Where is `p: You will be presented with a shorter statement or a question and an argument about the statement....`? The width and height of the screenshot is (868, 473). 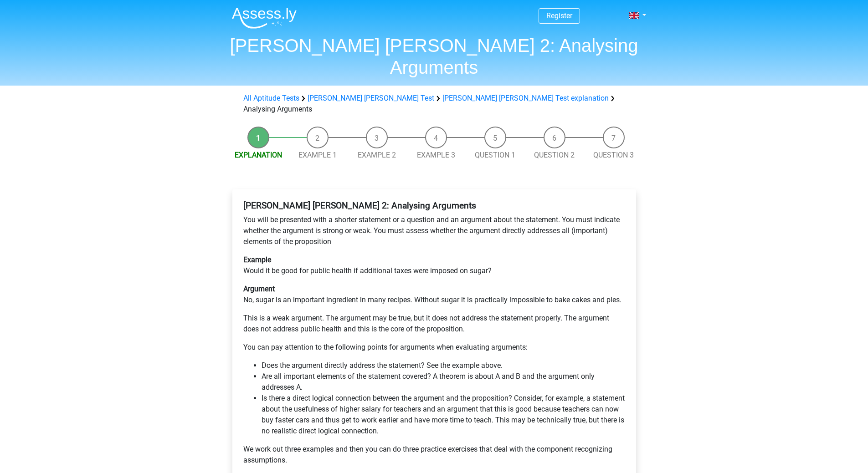
p: You will be presented with a shorter statement or a question and an argument about the statement.... is located at coordinates (434, 231).